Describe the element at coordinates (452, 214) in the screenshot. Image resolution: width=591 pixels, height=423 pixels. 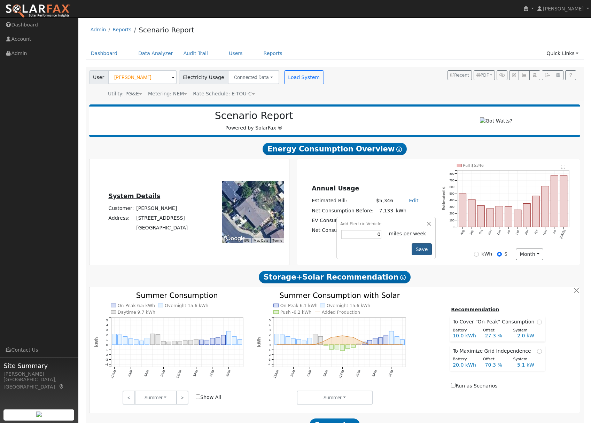
I see `text: 200` at that location.